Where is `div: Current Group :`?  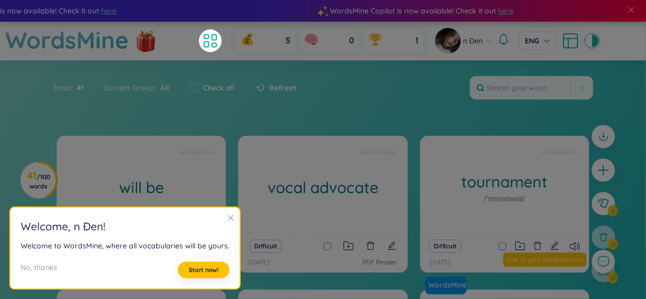
div: Current Group : is located at coordinates (137, 88).